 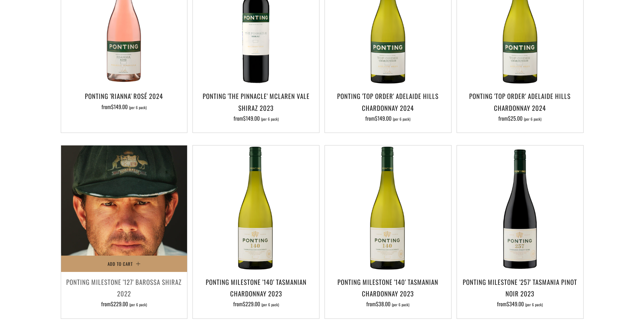 I want to click on a: Ponting Milestone '140' Tasmanian Chardonnay 2023 from$229.00 (per 6 pack), so click(x=256, y=293).